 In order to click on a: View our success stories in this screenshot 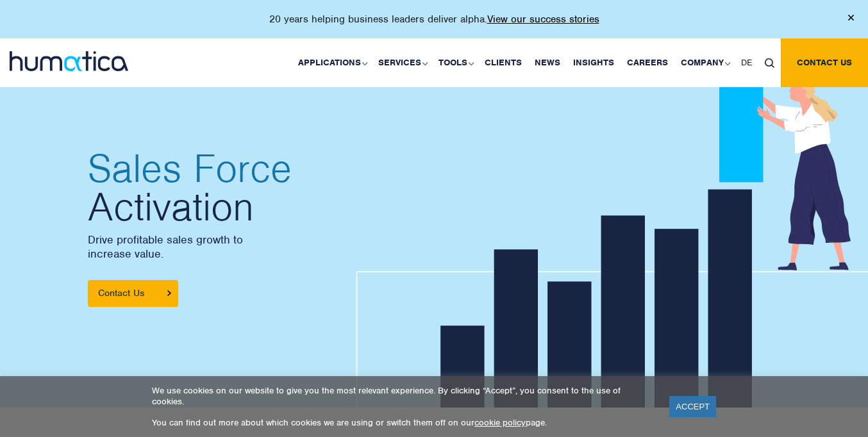, I will do `click(543, 19)`.